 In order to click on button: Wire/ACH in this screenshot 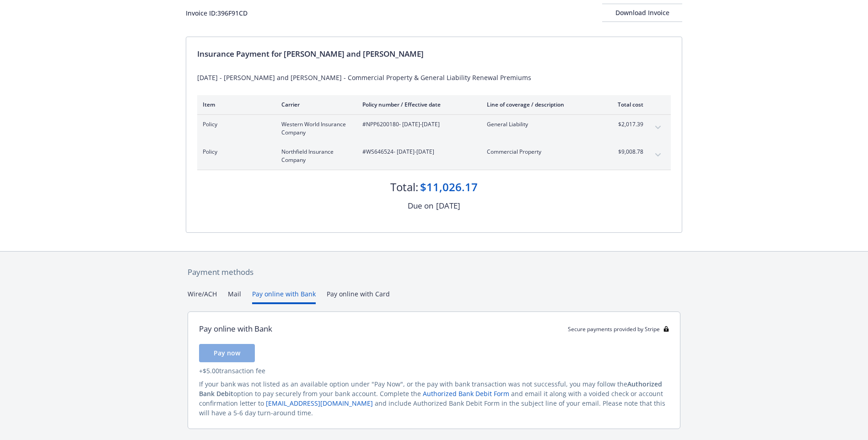, I will do `click(202, 296)`.